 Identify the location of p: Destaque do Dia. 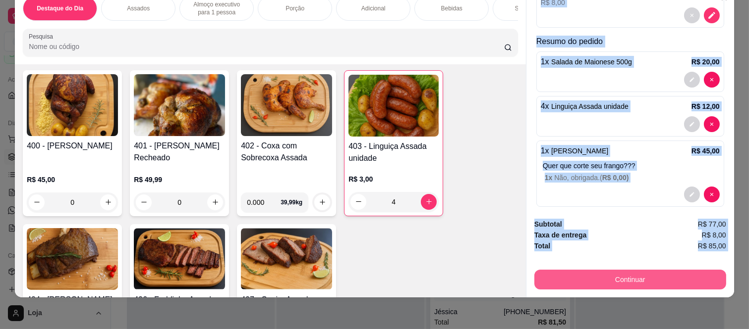
(60, 8).